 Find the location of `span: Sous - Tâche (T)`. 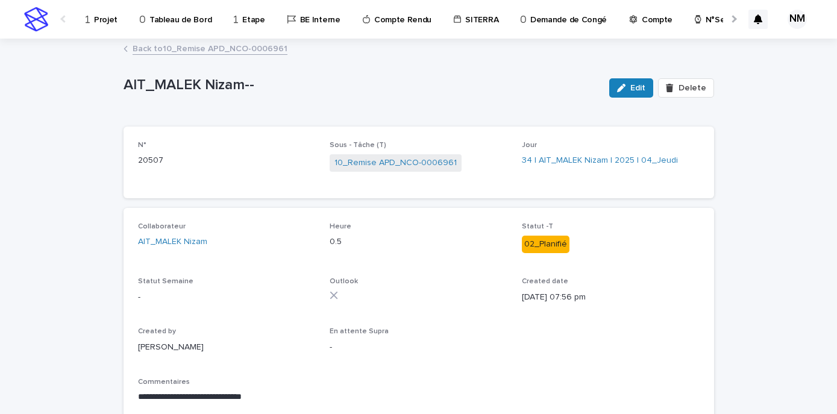

span: Sous - Tâche (T) is located at coordinates (358, 145).